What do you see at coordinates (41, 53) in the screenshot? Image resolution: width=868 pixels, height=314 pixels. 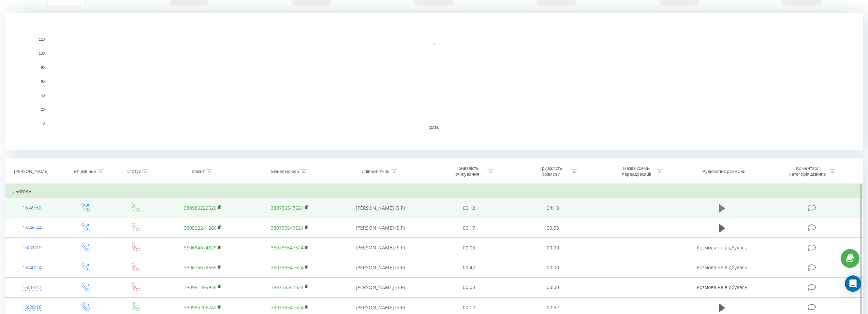 I see `text: 100` at bounding box center [41, 53].